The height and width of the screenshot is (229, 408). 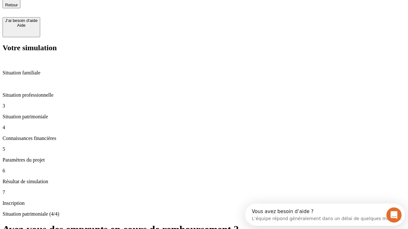 I want to click on div: L’équipe répond généralement dans un délai de quelques minutes., so click(x=82, y=14).